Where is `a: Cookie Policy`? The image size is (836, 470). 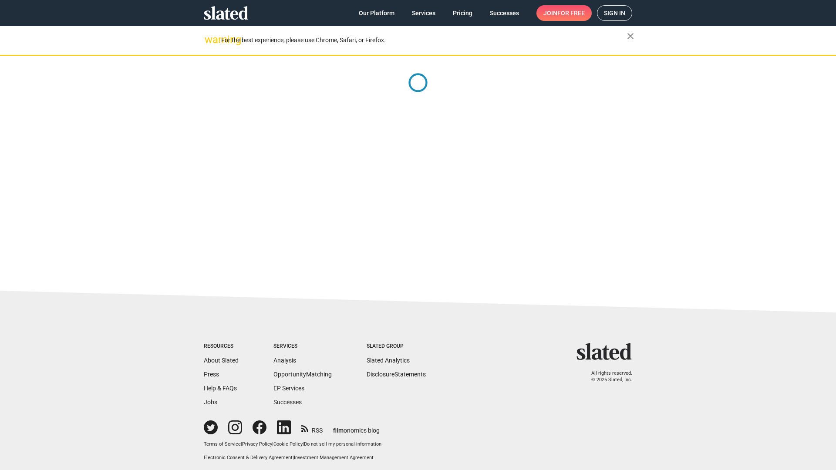
a: Cookie Policy is located at coordinates (288, 444).